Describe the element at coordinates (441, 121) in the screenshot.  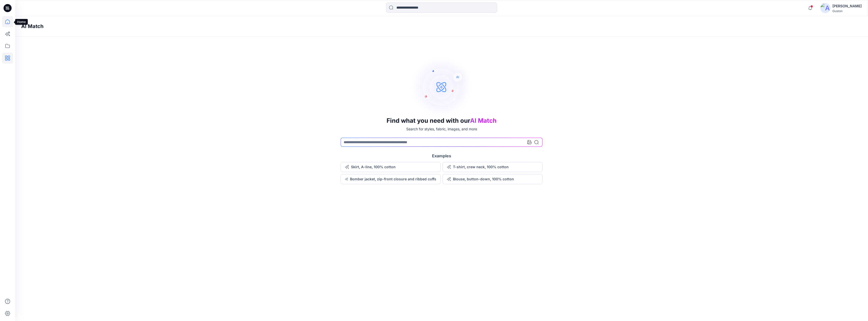
I see `h3: Find what you need with our` at that location.